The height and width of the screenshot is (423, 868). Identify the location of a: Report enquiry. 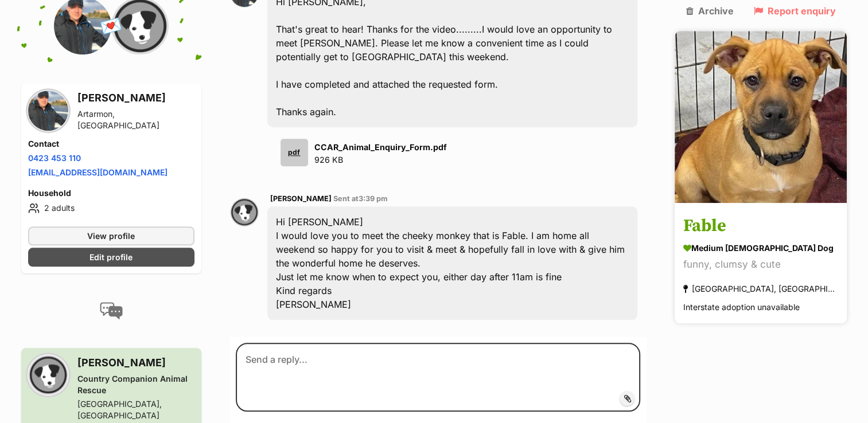
(794, 11).